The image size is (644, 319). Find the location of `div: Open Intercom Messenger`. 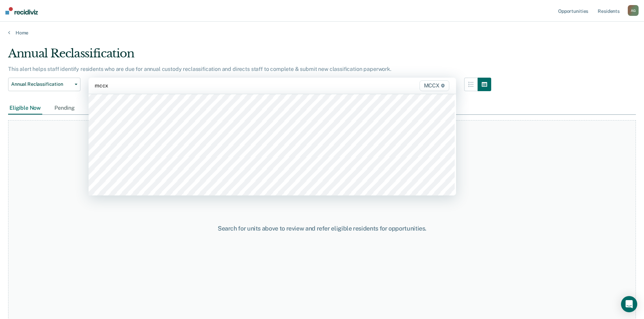

div: Open Intercom Messenger is located at coordinates (629, 304).